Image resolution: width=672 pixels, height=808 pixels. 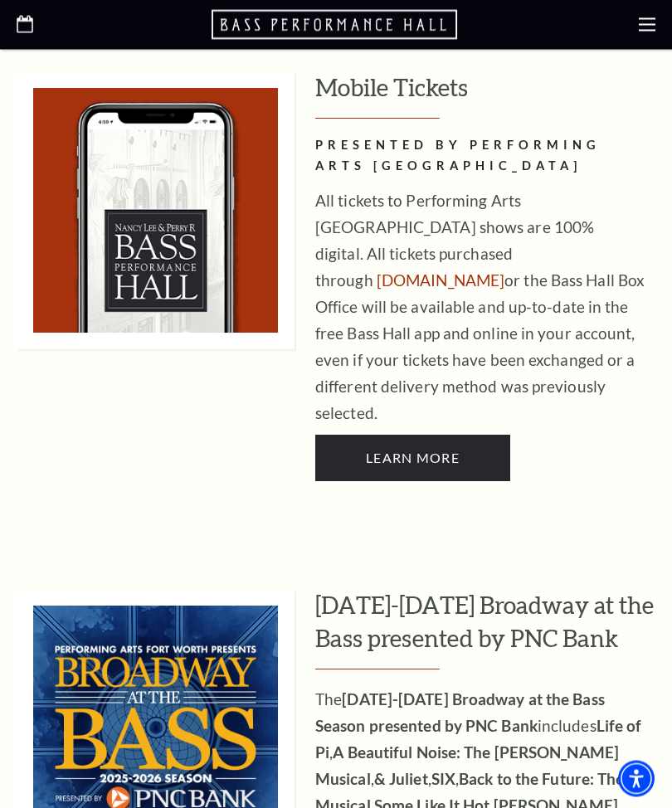 What do you see at coordinates (485, 96) in the screenshot?
I see `h3: Mobile Tickets` at bounding box center [485, 96].